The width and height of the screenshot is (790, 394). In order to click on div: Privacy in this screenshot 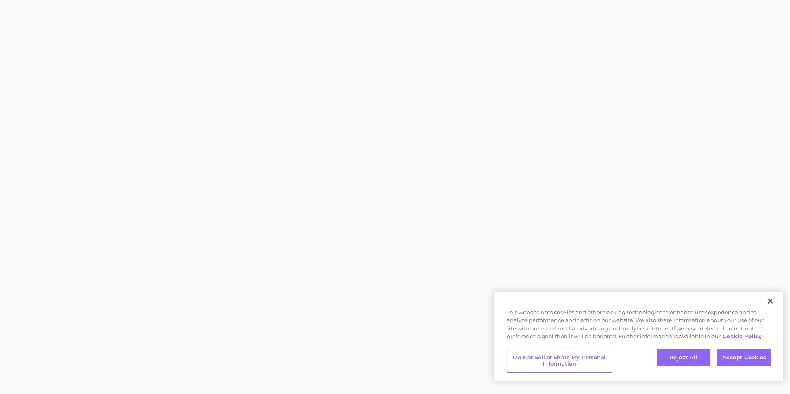, I will do `click(639, 336)`.